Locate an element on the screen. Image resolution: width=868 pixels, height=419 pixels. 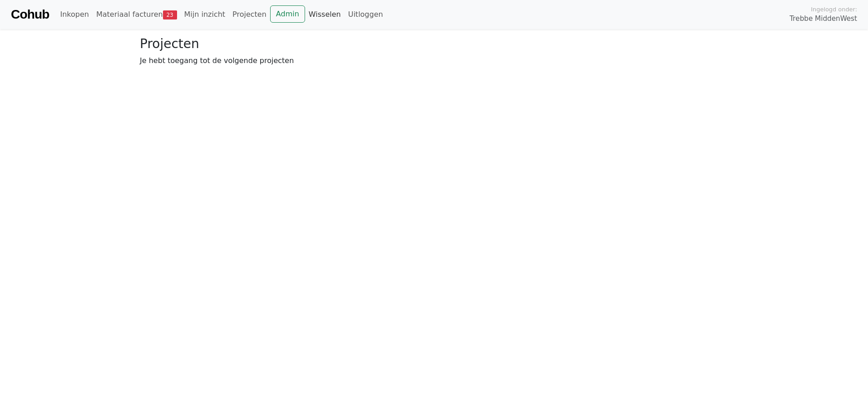
span: Ingelogd onder: is located at coordinates (833, 9).